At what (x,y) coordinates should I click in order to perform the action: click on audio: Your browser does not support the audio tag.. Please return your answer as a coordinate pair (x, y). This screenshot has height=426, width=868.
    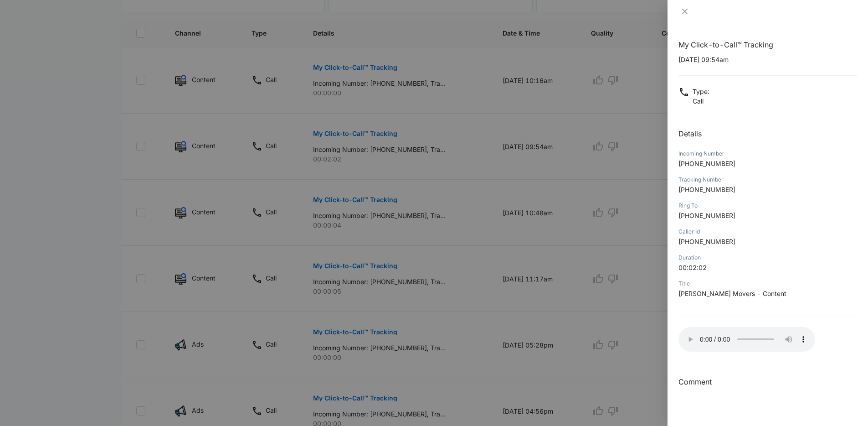
    Looking at the image, I should click on (746, 339).